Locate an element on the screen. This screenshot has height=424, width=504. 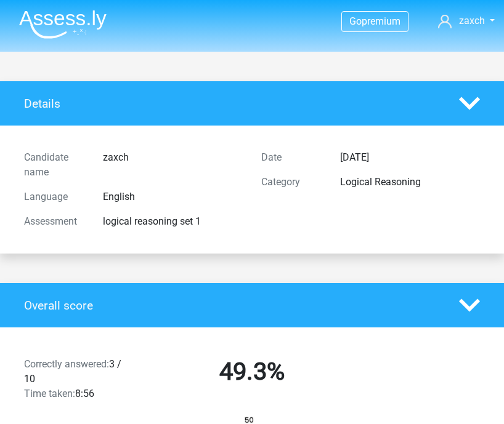
h4: Details is located at coordinates (232, 103).